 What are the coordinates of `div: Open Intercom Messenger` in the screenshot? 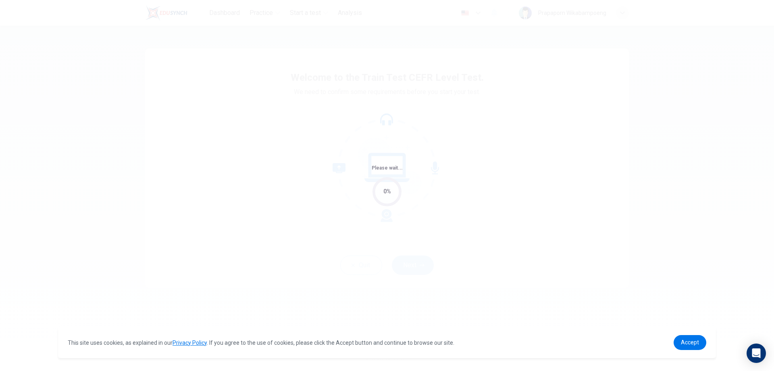 It's located at (757, 353).